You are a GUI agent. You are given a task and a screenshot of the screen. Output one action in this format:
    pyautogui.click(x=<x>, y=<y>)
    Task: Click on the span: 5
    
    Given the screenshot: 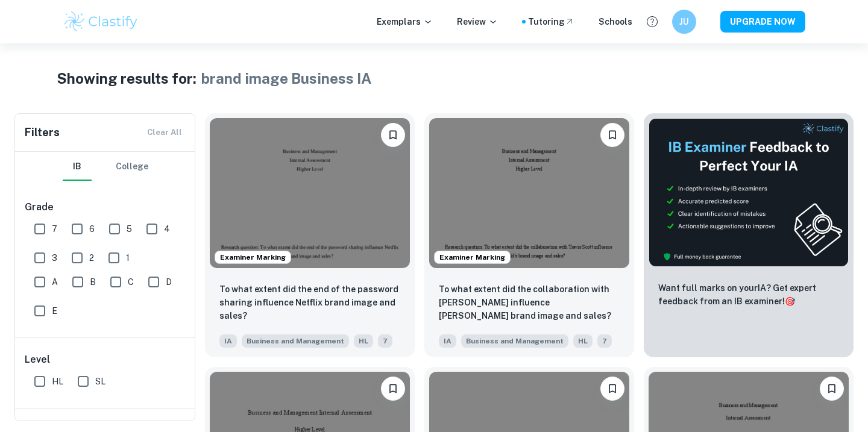 What is the action you would take?
    pyautogui.click(x=129, y=229)
    